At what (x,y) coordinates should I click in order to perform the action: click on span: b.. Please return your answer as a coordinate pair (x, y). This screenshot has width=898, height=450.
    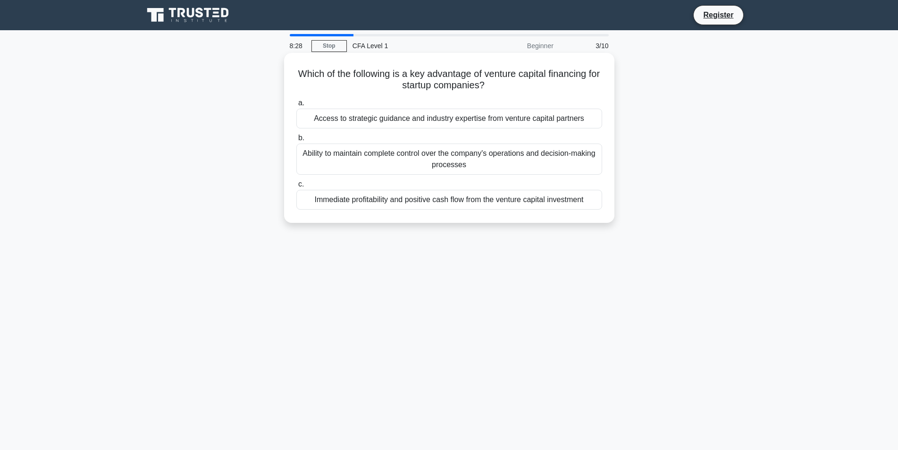
    Looking at the image, I should click on (301, 137).